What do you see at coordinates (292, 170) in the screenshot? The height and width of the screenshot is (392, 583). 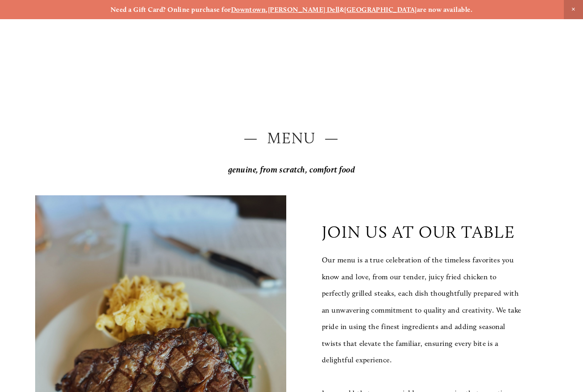 I see `em: genuine, from scratch, comfort food` at bounding box center [292, 170].